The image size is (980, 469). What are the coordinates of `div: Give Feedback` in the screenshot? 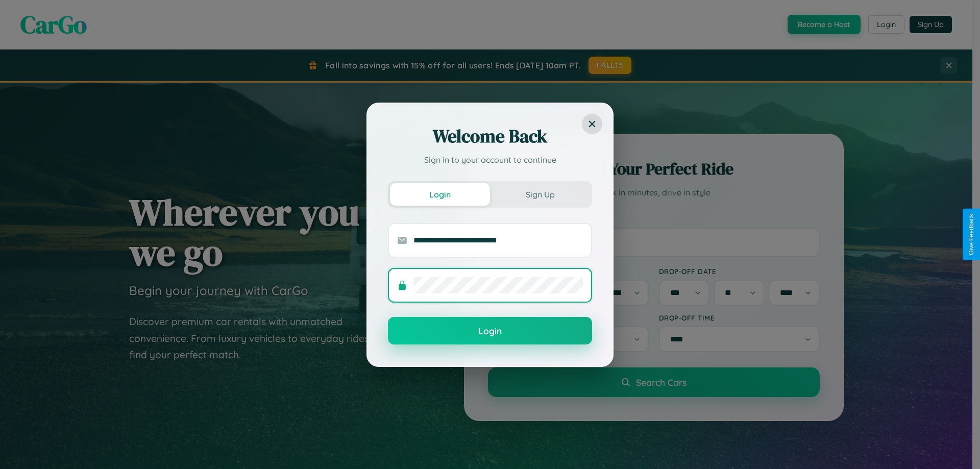 It's located at (971, 234).